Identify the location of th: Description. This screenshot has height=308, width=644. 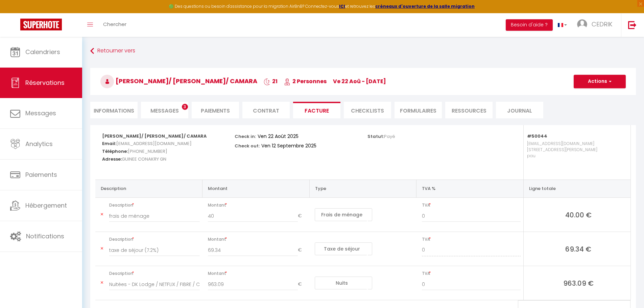
(149, 188).